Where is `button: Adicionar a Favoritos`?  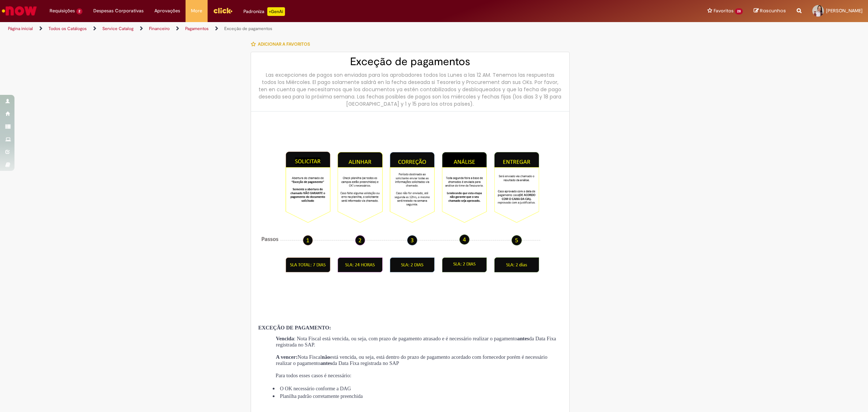
button: Adicionar a Favoritos is located at coordinates (282, 44).